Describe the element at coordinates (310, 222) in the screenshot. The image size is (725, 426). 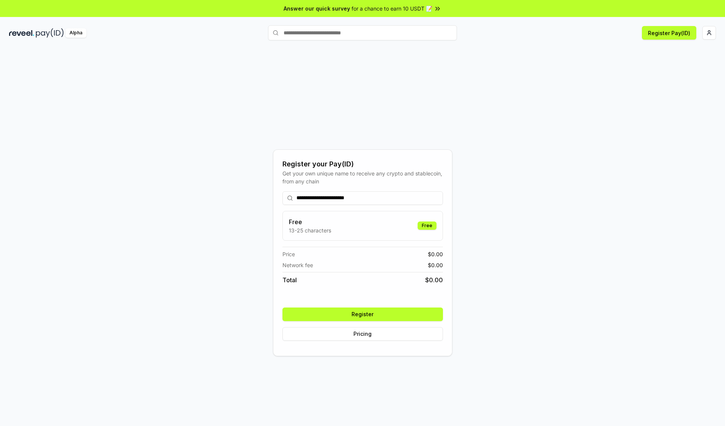
I see `h3: Free` at that location.